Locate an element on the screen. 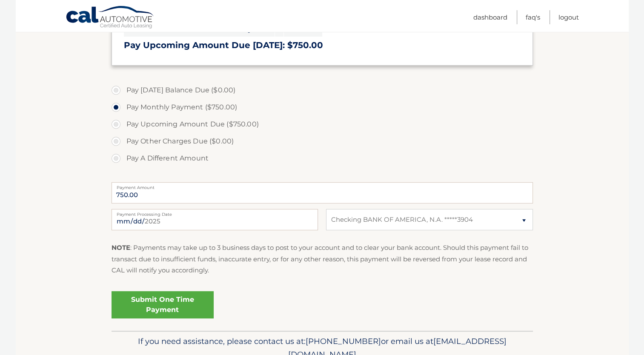  a: Logout is located at coordinates (568, 17).